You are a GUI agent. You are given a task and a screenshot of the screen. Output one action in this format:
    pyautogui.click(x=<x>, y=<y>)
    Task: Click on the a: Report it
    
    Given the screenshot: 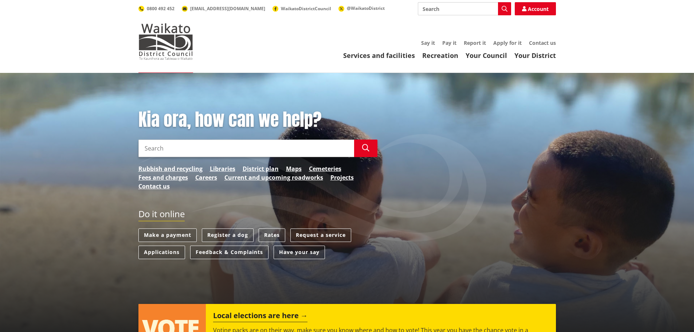 What is the action you would take?
    pyautogui.click(x=475, y=43)
    